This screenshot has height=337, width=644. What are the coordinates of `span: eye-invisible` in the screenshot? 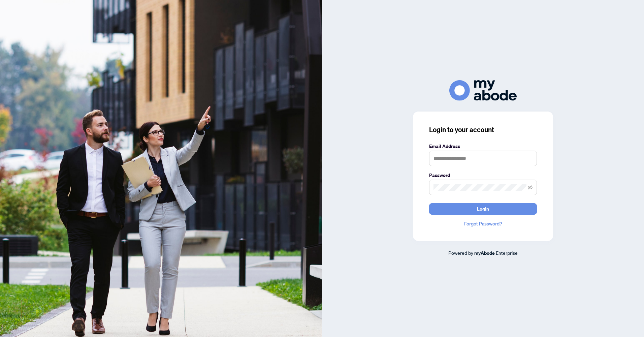 It's located at (530, 188).